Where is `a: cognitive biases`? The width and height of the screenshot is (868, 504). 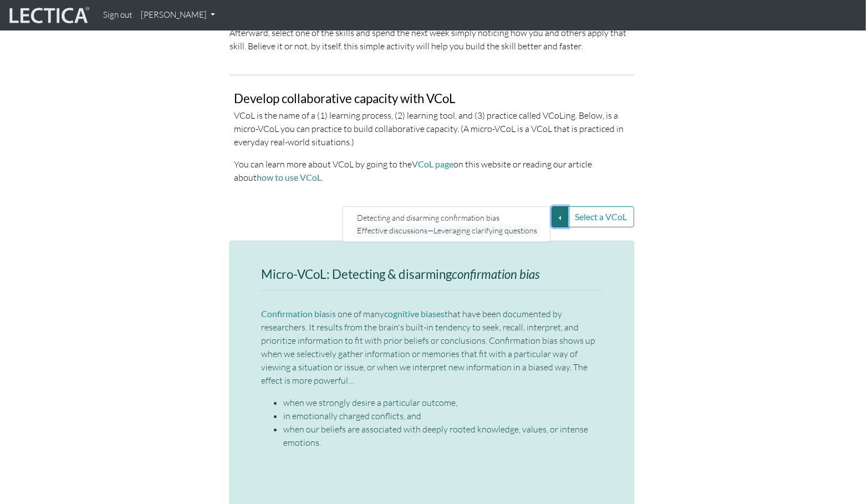 a: cognitive biases is located at coordinates (414, 313).